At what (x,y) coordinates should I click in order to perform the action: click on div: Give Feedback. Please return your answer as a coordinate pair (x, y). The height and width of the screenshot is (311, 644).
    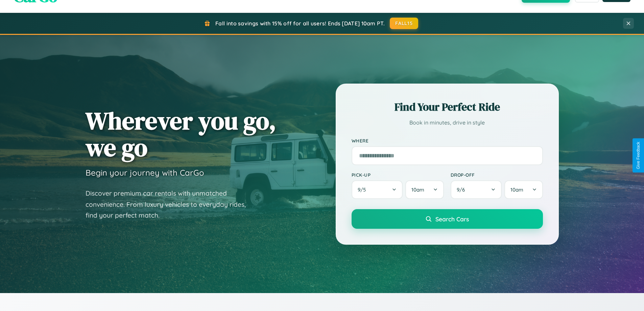
    Looking at the image, I should click on (638, 155).